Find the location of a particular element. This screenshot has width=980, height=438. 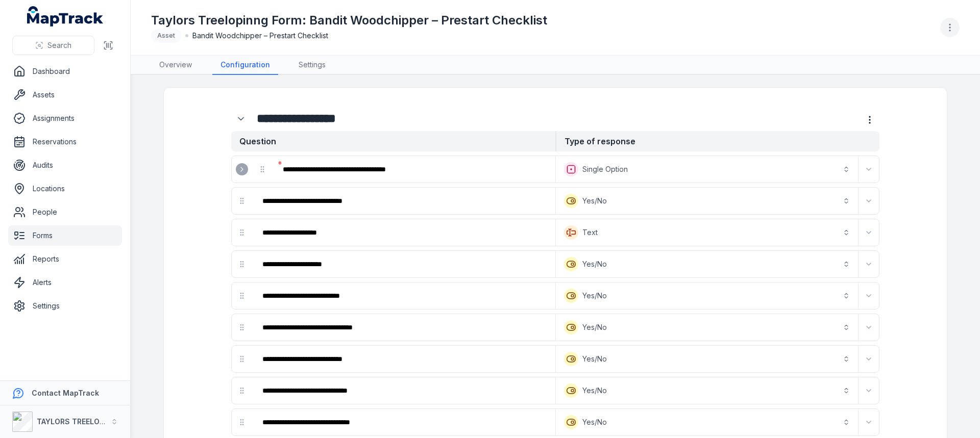

strong: Question is located at coordinates (393, 141).